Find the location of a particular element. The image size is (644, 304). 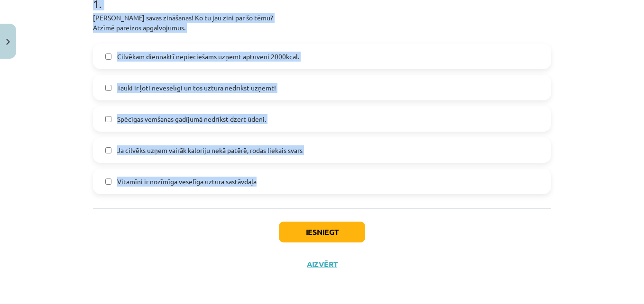

span: Tauki ir ļoti neveselīgi un tos uzturā nedrīkst uzņemt! is located at coordinates (196, 88).